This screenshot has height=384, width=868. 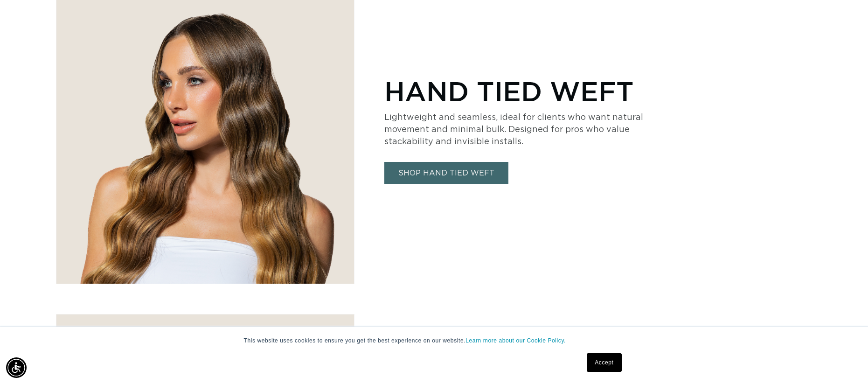 What do you see at coordinates (524, 129) in the screenshot?
I see `p: Lightweight and seamless, ideal for clients who want natural movement and minimal bulk. Designed ...` at bounding box center [524, 129].